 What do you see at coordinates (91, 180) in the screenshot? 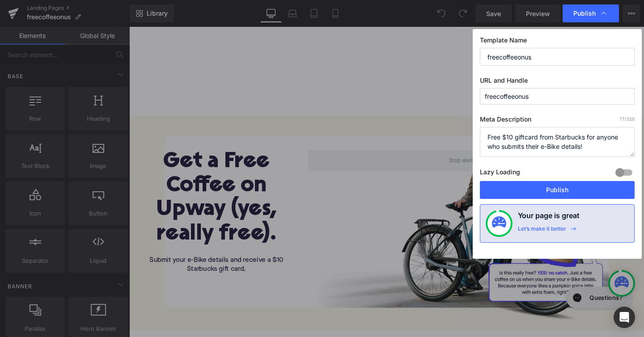
I see `h1: Get a Free Coffee on Upway (yes, really free).` at bounding box center [91, 180].